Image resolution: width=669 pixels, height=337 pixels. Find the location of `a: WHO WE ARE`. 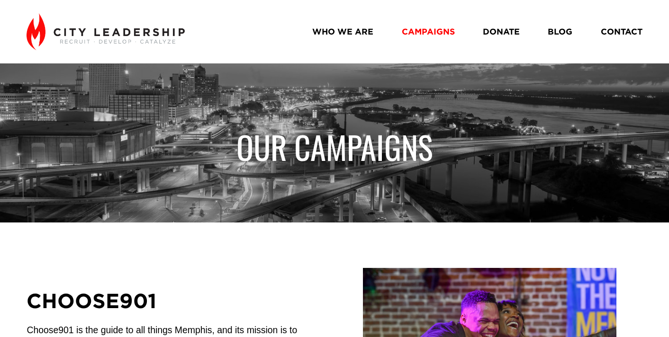

a: WHO WE ARE is located at coordinates (343, 32).